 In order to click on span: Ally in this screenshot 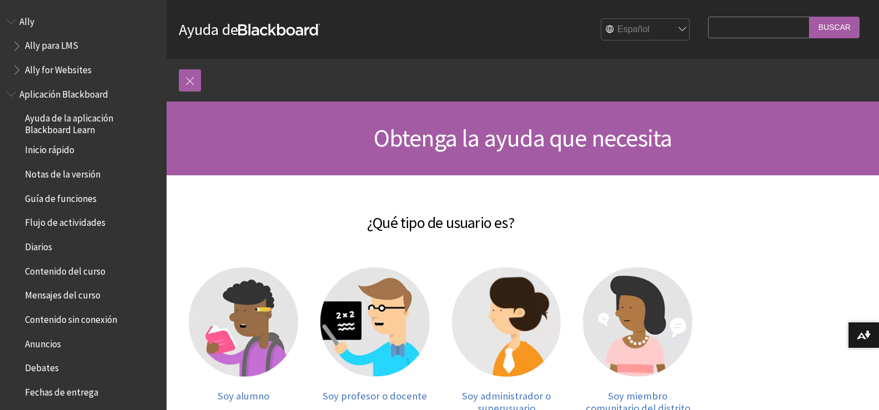, I will do `click(27, 19)`.